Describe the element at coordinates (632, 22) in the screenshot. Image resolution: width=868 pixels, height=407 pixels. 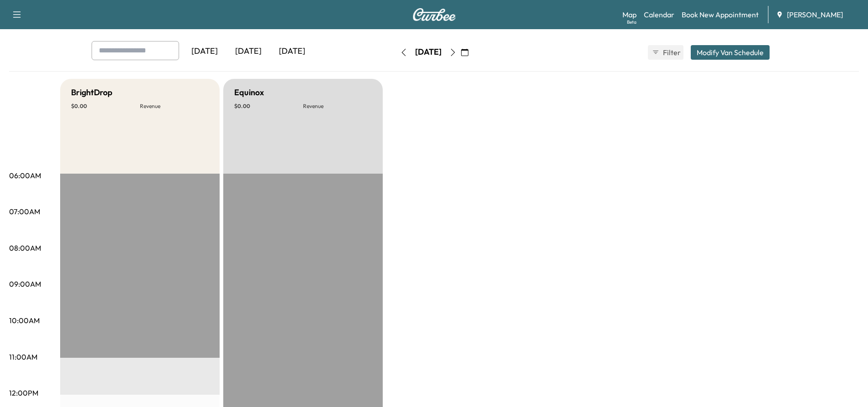
I see `div: Beta` at that location.